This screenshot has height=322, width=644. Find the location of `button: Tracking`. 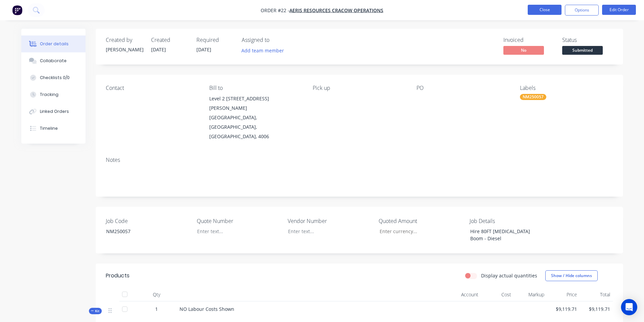

button: Tracking is located at coordinates (53, 95).